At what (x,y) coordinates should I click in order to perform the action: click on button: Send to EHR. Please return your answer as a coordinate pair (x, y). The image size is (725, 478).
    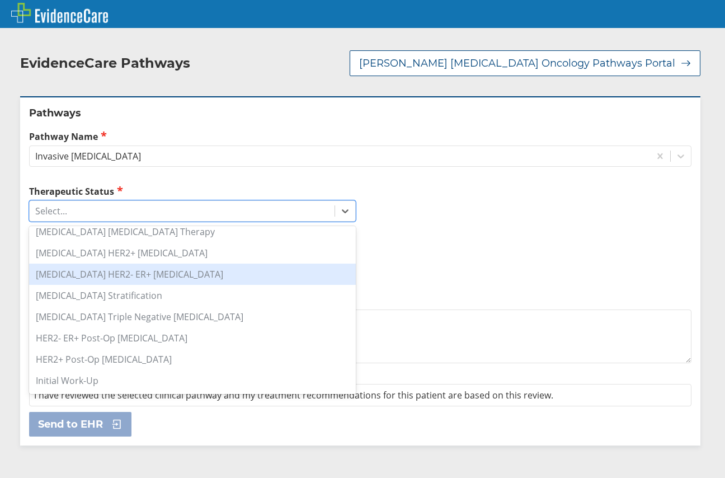
    Looking at the image, I should click on (80, 424).